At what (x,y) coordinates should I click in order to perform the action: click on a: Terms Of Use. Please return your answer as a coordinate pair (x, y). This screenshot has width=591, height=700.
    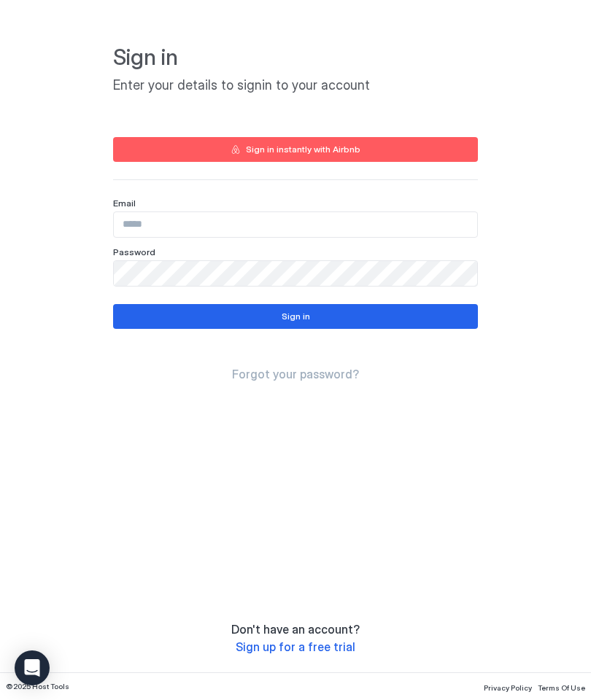
    Looking at the image, I should click on (561, 687).